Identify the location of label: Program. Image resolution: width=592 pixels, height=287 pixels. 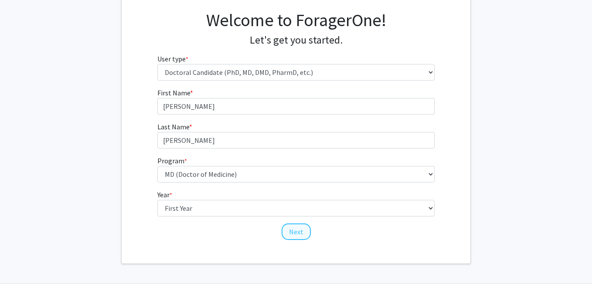
(172, 161).